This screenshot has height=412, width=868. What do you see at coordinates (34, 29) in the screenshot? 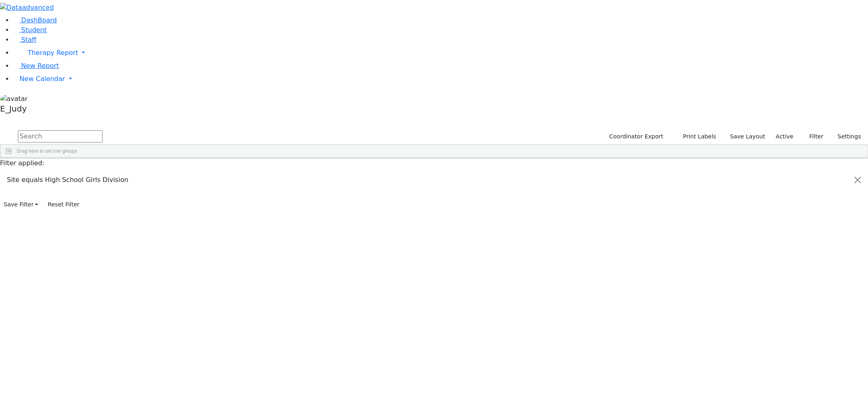
I see `span: Student` at bounding box center [34, 29].